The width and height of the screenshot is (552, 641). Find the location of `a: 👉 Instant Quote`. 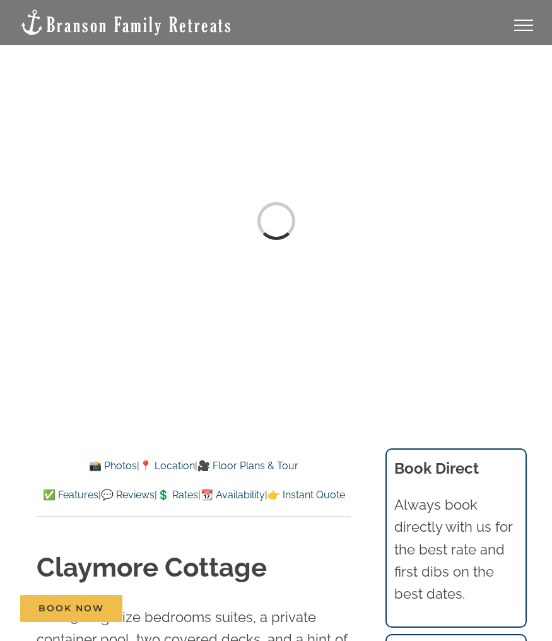

a: 👉 Instant Quote is located at coordinates (306, 494).